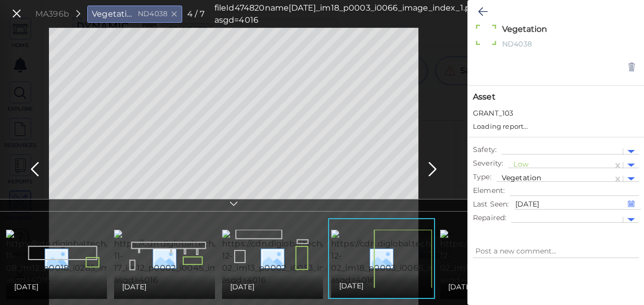 The height and width of the screenshot is (305, 644). What do you see at coordinates (99, 258) in the screenshot?
I see `img: https://cdn.diglobal.tech/width210/4016/2022-11-08_im12_p0018_i0285_image_index_2.png?asgd=4016` at bounding box center [99, 258].